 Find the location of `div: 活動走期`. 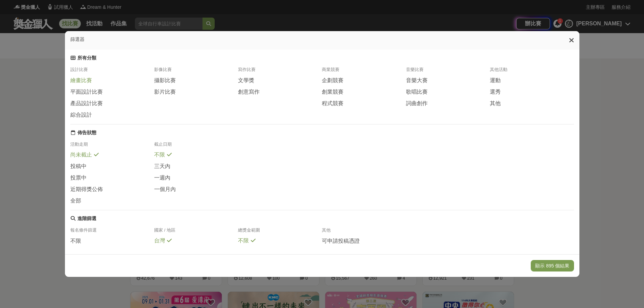

div: 活動走期 is located at coordinates (112, 146).